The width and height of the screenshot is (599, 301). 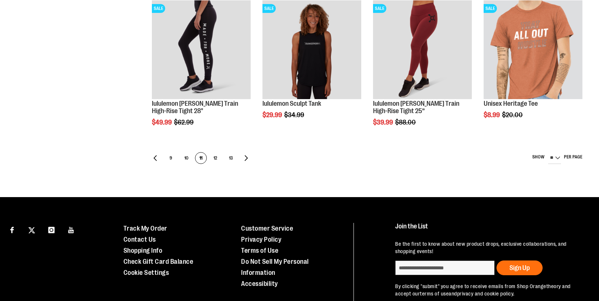 What do you see at coordinates (533, 50) in the screenshot?
I see `img: Product image for Unisex Heritage Tee` at bounding box center [533, 50].